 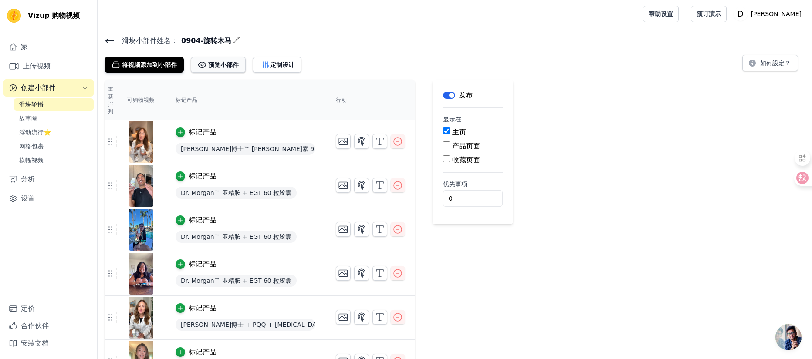 What do you see at coordinates (770, 65) in the screenshot?
I see `a: 如何設定？` at bounding box center [770, 65].